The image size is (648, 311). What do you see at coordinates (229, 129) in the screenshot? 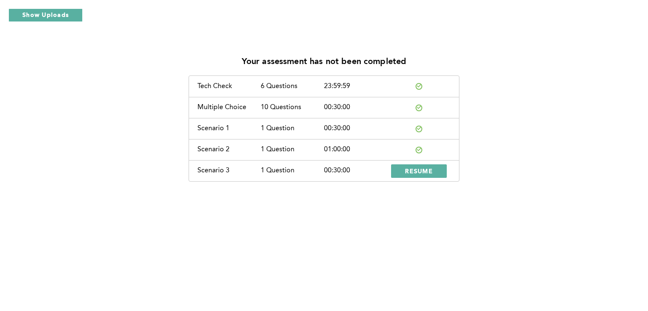
I see `div: Scenario 1` at bounding box center [229, 129].